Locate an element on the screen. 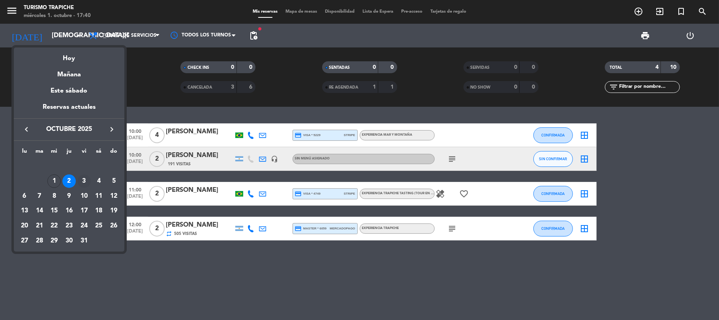 This screenshot has width=719, height=320. td: 16 de octubre de 2025 is located at coordinates (69, 211).